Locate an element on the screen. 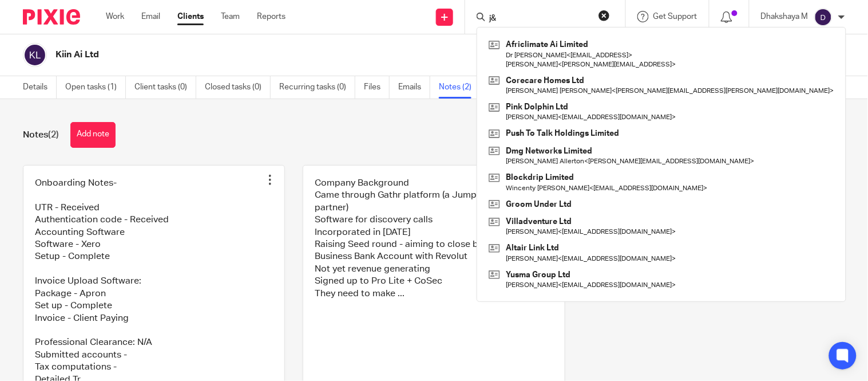 This screenshot has height=381, width=868. a: Recurring tasks (0) is located at coordinates (317, 87).